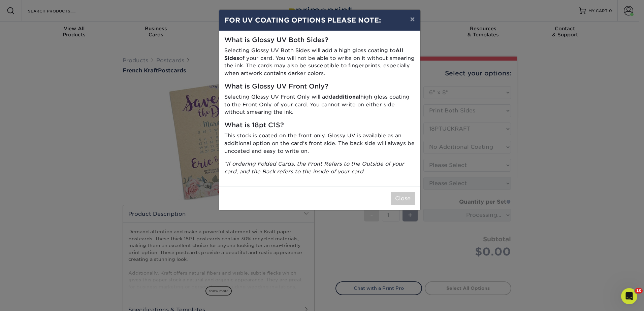 This screenshot has width=644, height=311. What do you see at coordinates (319, 144) in the screenshot?
I see `p: This stock is coated on the front only. Glossy UV is available as an additional option on the car...` at bounding box center [319, 144].